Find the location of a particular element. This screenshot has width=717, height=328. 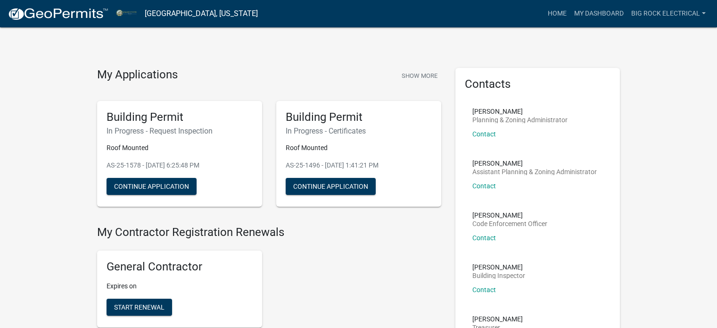

button: Start Renewal is located at coordinates (139, 307).